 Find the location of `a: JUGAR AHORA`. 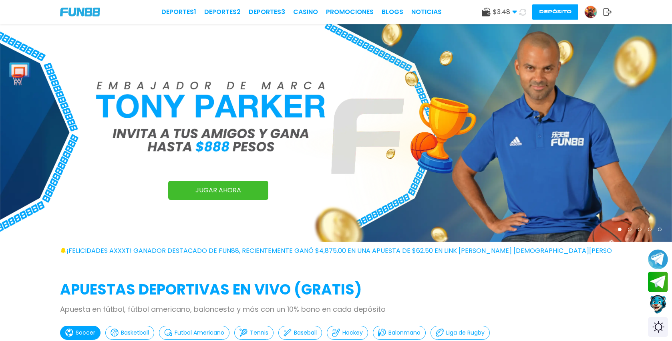

a: JUGAR AHORA is located at coordinates (218, 190).